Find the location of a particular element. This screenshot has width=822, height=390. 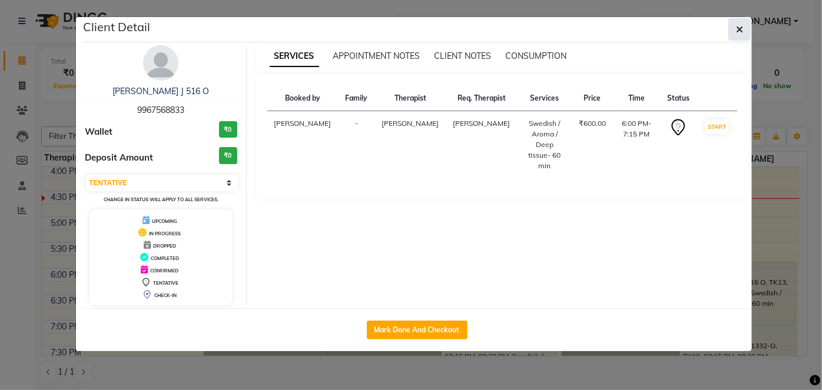

th: Services is located at coordinates (545, 98).